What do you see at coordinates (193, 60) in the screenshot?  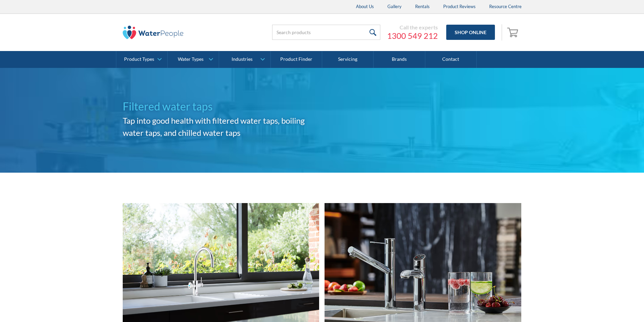 I see `a: Water Types` at bounding box center [193, 60].